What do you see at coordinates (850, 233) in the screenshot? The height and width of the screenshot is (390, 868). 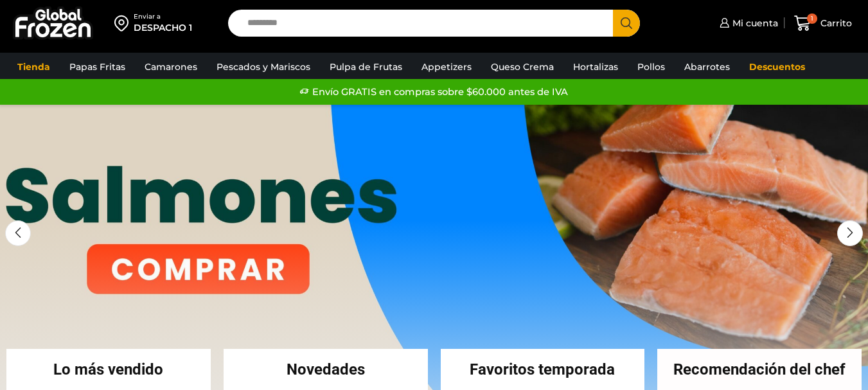 I see `div: Next slide` at bounding box center [850, 233].